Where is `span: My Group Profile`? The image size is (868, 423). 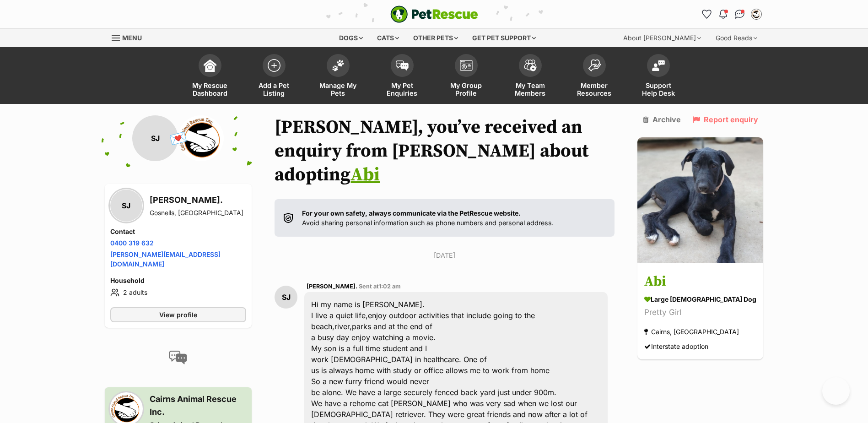 span: My Group Profile is located at coordinates (466, 89).